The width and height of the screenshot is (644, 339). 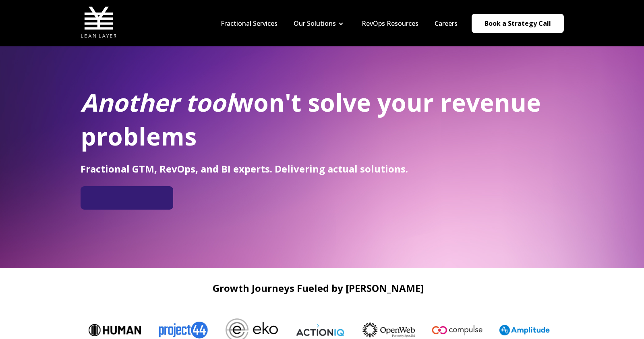 I want to click on div: Navigation Menu, so click(x=339, y=24).